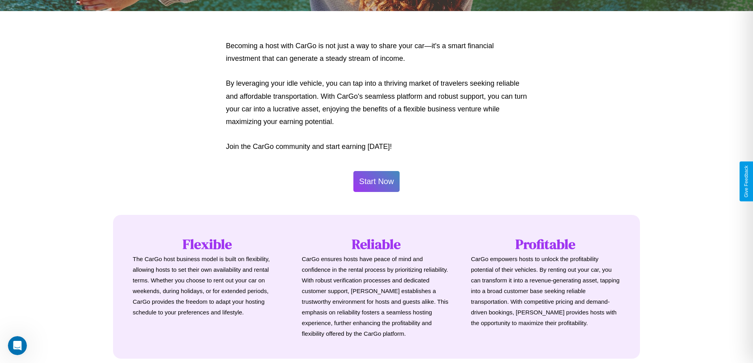  Describe the element at coordinates (377, 244) in the screenshot. I see `h1: Reliable` at that location.